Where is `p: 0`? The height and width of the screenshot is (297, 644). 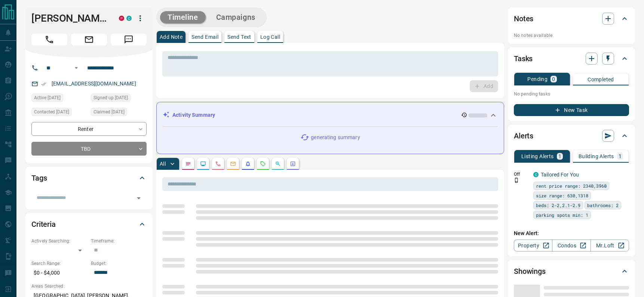
p: 0 is located at coordinates (553, 79).